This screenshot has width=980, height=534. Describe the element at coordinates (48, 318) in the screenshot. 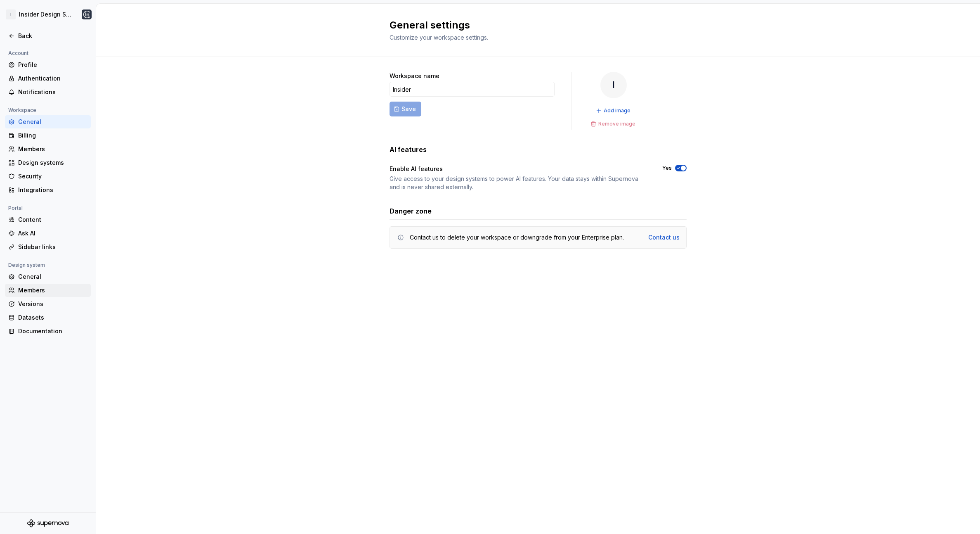

I see `a: Datasets` at that location.